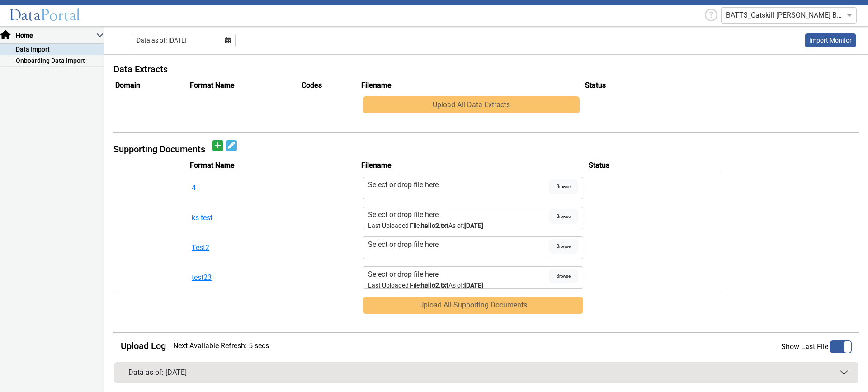 The width and height of the screenshot is (868, 392). Describe the element at coordinates (218, 146) in the screenshot. I see `button: Add document` at that location.